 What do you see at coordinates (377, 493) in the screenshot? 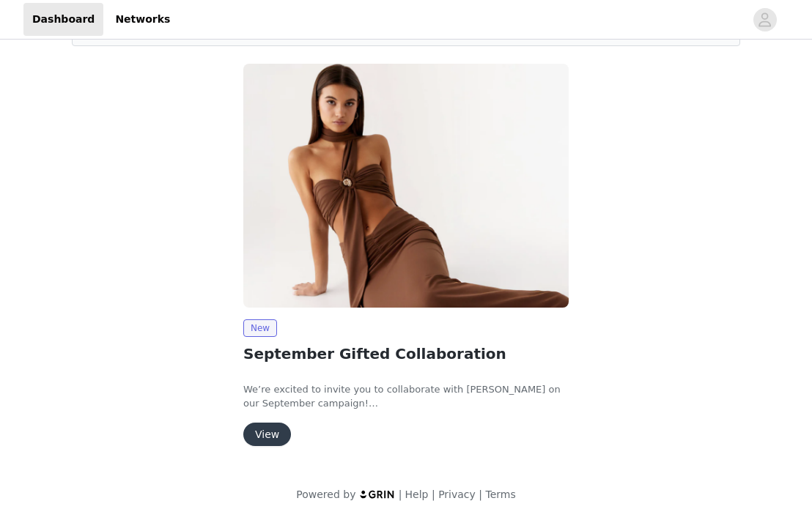
I see `img: logo` at bounding box center [377, 493].